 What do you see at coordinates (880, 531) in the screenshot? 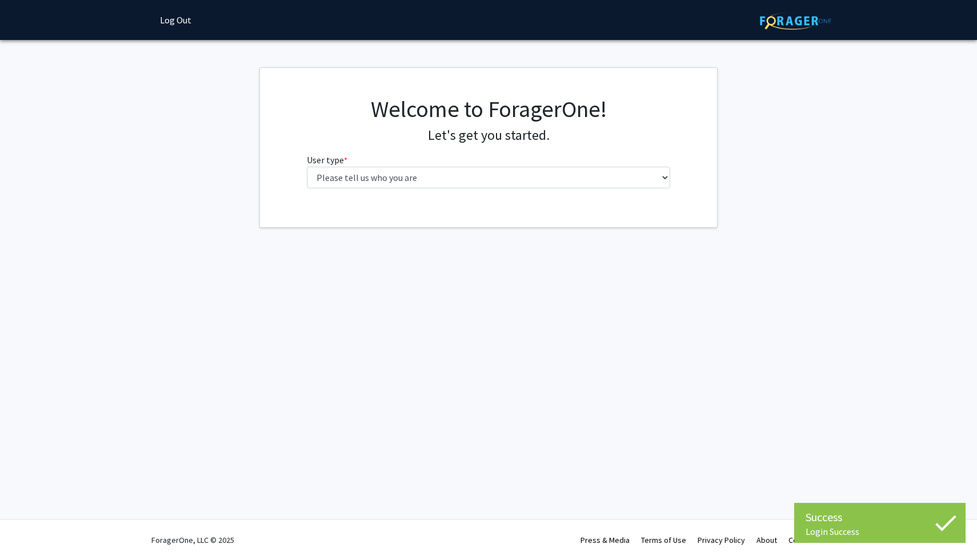
I see `div: Login Success` at bounding box center [880, 531].